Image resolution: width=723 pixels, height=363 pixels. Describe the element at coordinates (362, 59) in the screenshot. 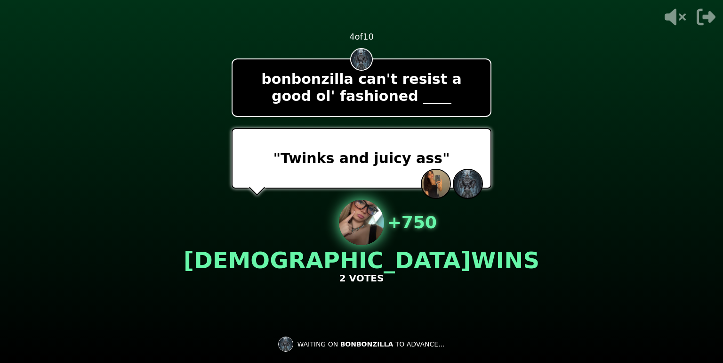

I see `img: hot seat user profile pic` at that location.